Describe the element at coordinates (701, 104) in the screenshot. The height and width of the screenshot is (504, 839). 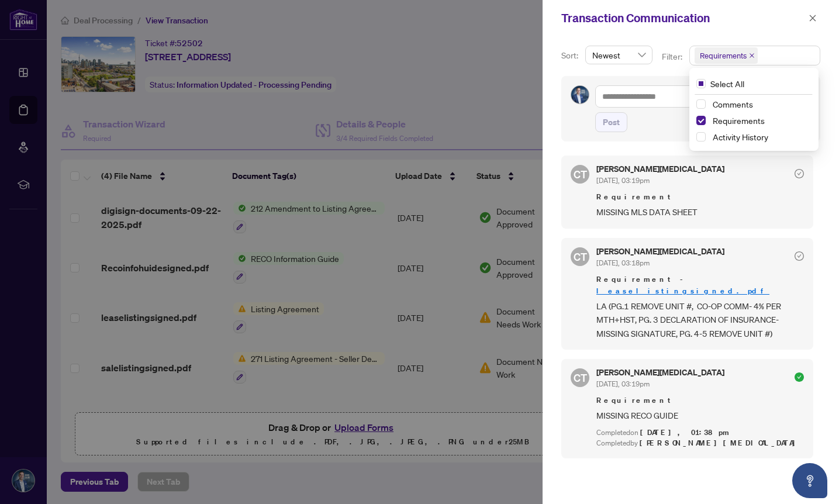
I see `span: Select Comments` at that location.